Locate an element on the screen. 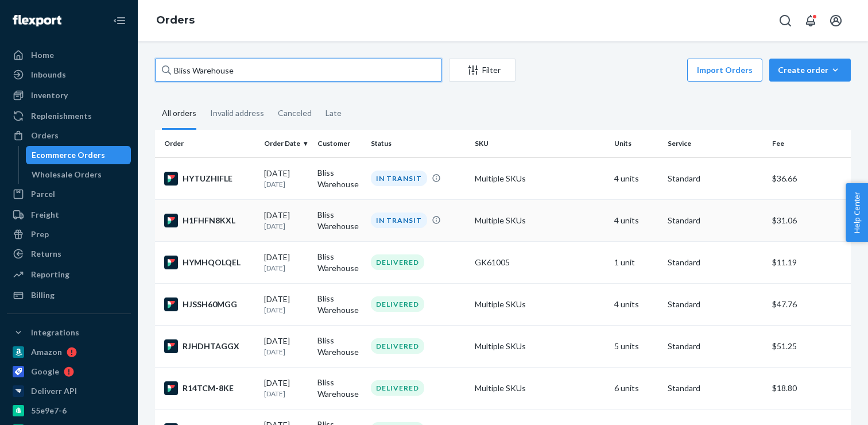  a: Reporting is located at coordinates (69, 275).